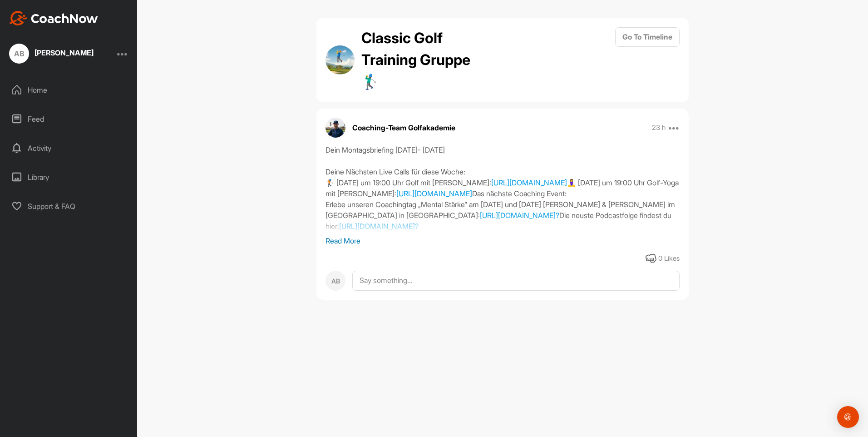 This screenshot has height=437, width=868. What do you see at coordinates (647, 37) in the screenshot?
I see `button: Go To Timeline` at bounding box center [647, 37].